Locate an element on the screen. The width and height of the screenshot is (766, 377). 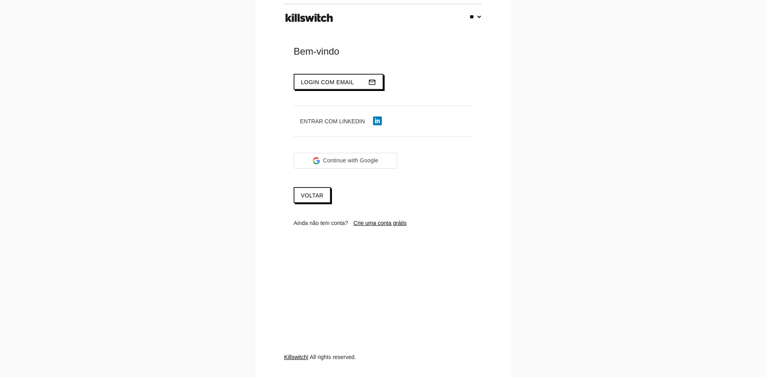
button: Entrar com LinkedIn is located at coordinates (341, 121).